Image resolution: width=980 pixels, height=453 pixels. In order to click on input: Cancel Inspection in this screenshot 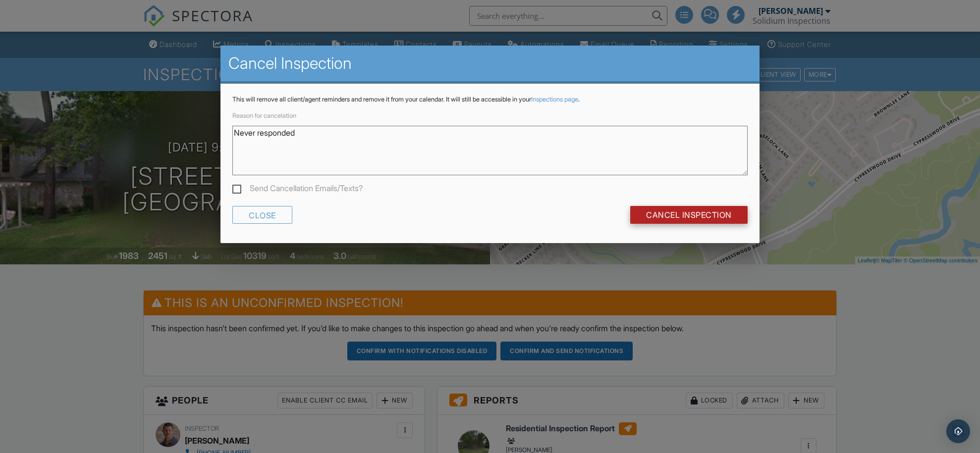, I will do `click(688, 215)`.